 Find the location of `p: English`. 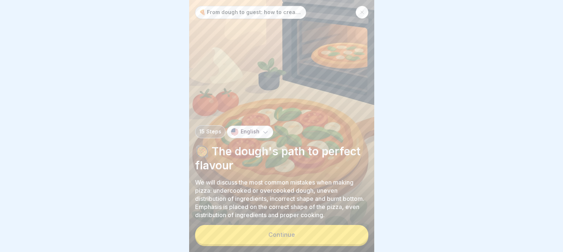

p: English is located at coordinates (250, 131).